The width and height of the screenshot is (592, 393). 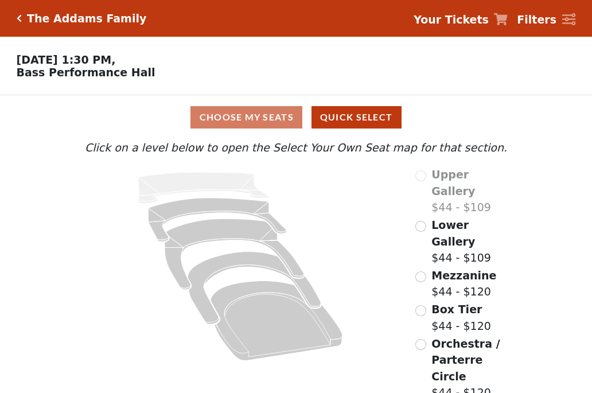 I want to click on a: Filters, so click(x=546, y=19).